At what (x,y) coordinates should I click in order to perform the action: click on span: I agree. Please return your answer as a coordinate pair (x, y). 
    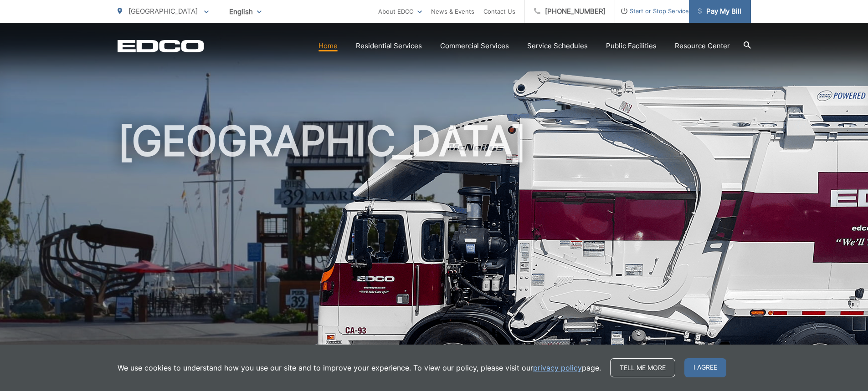
    Looking at the image, I should click on (705, 368).